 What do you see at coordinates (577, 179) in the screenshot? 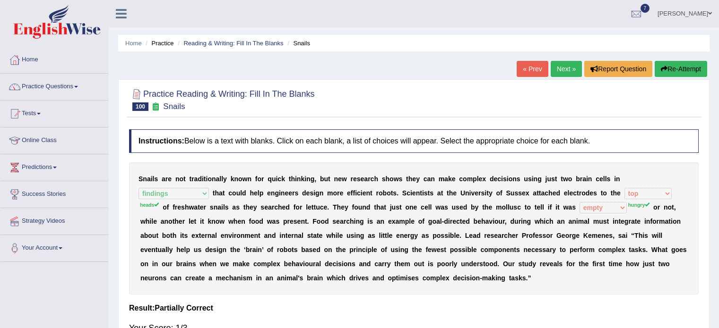
I see `b: b` at bounding box center [577, 179].